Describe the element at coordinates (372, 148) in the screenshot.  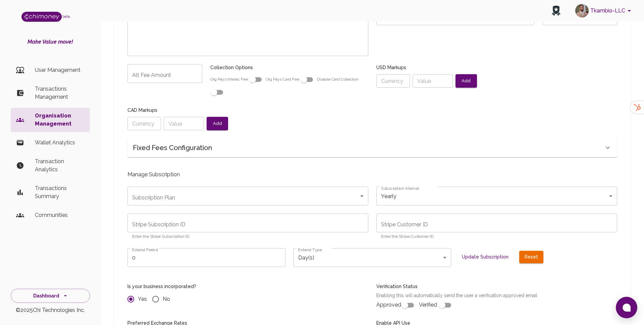
I see `div: Fixed Fees Configuration` at that location.